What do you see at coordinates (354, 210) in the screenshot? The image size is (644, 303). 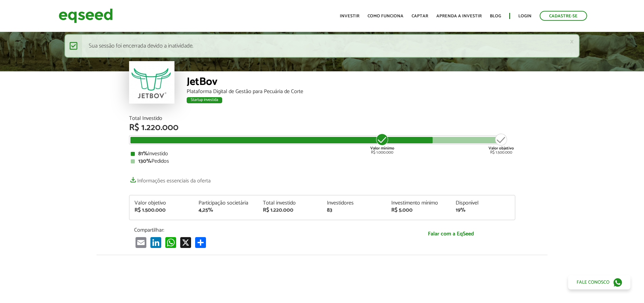 I see `div: 83` at bounding box center [354, 210].